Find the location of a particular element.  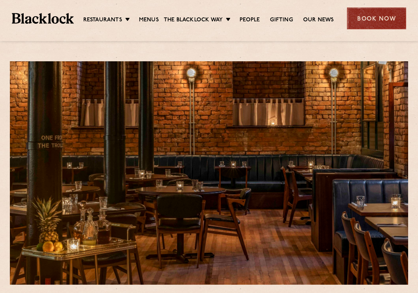

a: People is located at coordinates (250, 21).